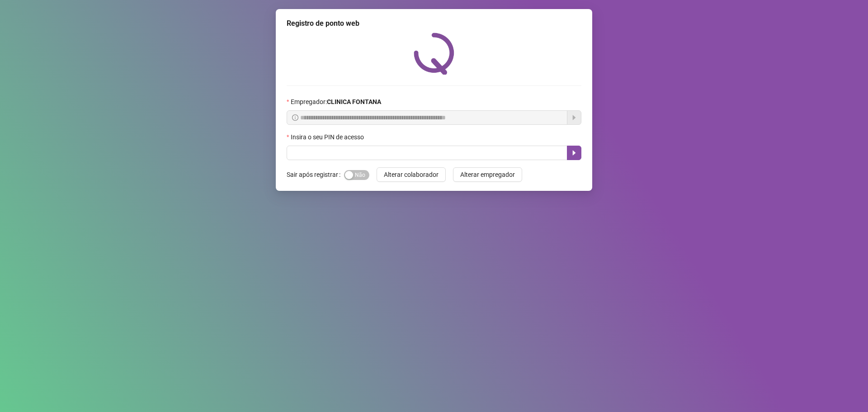 The height and width of the screenshot is (412, 868). I want to click on label: Insira o seu PIN de acesso, so click(328, 137).